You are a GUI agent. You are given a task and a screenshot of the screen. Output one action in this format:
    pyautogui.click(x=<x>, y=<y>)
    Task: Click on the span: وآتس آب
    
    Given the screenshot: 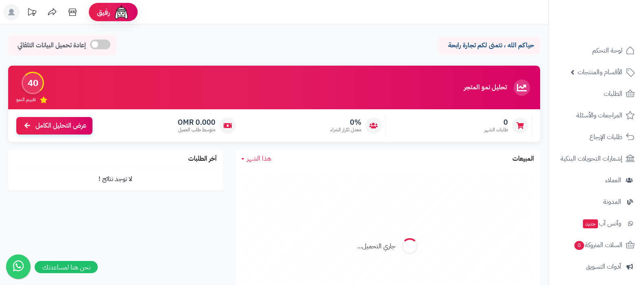 What is the action you would take?
    pyautogui.click(x=601, y=223)
    